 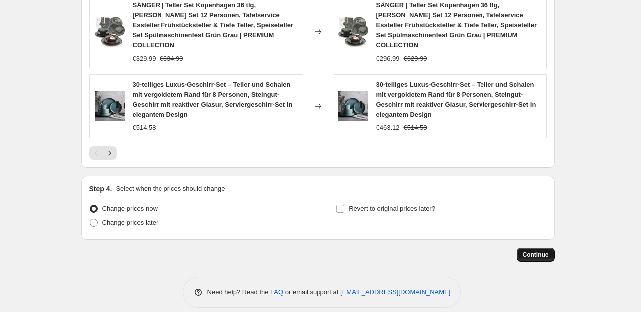 What do you see at coordinates (388, 59) in the screenshot?
I see `div: €296.99` at bounding box center [388, 59].